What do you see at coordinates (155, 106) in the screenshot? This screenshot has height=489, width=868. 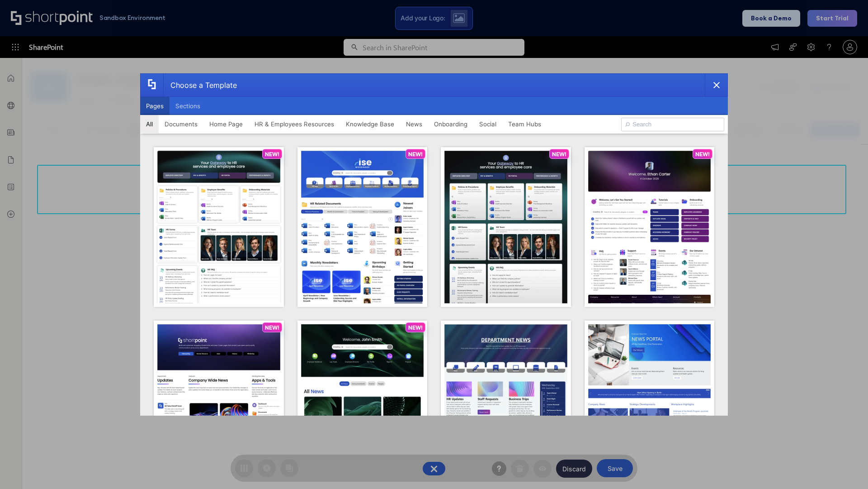 I see `button: Pages` at bounding box center [155, 106].